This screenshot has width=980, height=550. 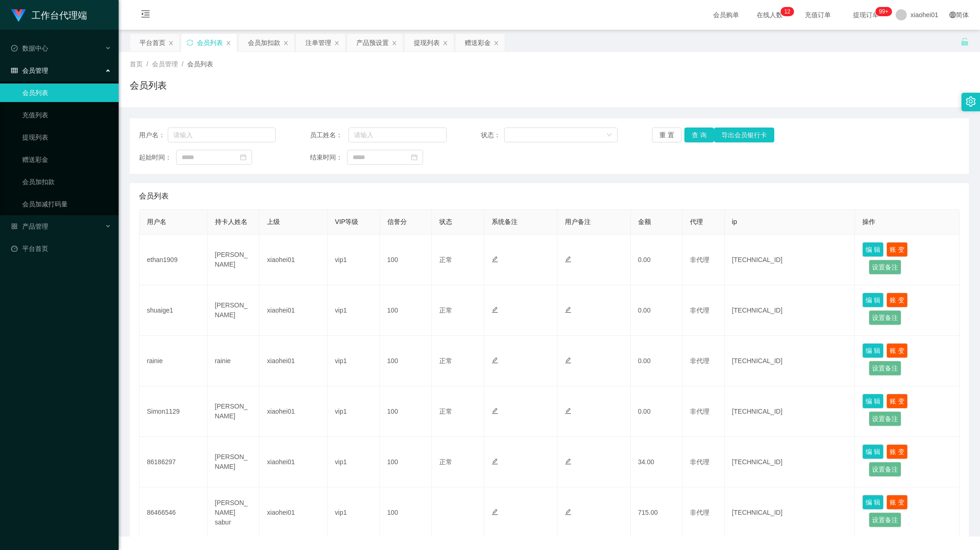 I want to click on div: 赠送彩金, so click(x=477, y=43).